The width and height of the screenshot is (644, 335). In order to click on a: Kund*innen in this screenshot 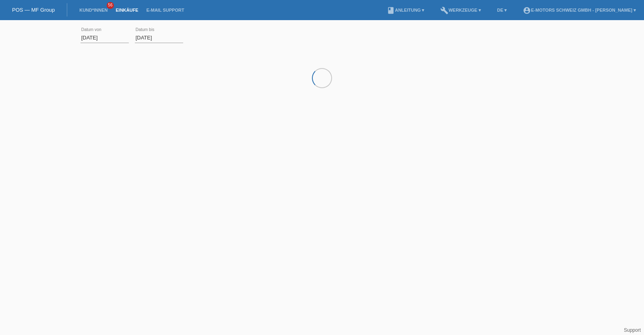, I will do `click(93, 10)`.